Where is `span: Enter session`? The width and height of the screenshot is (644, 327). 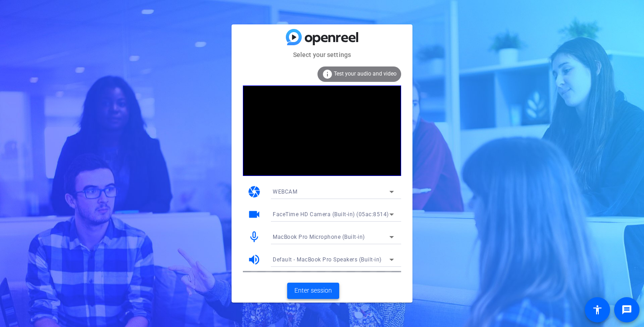
span: Enter session is located at coordinates (313, 290).